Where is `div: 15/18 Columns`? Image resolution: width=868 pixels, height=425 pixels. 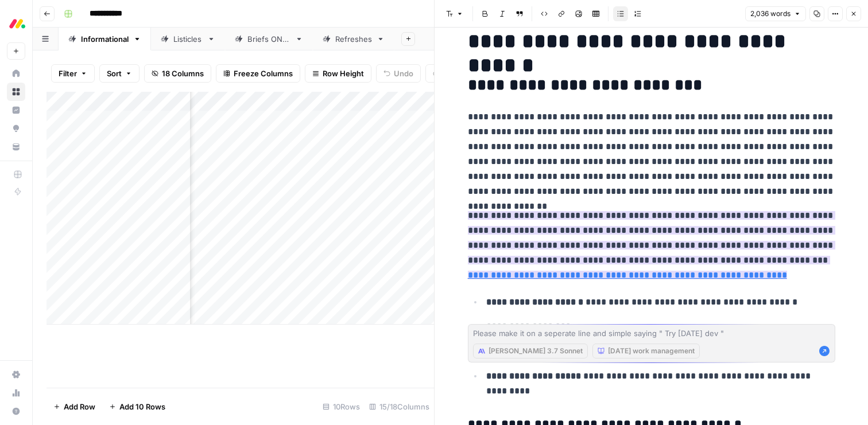
div: 15/18 Columns is located at coordinates (399, 407).